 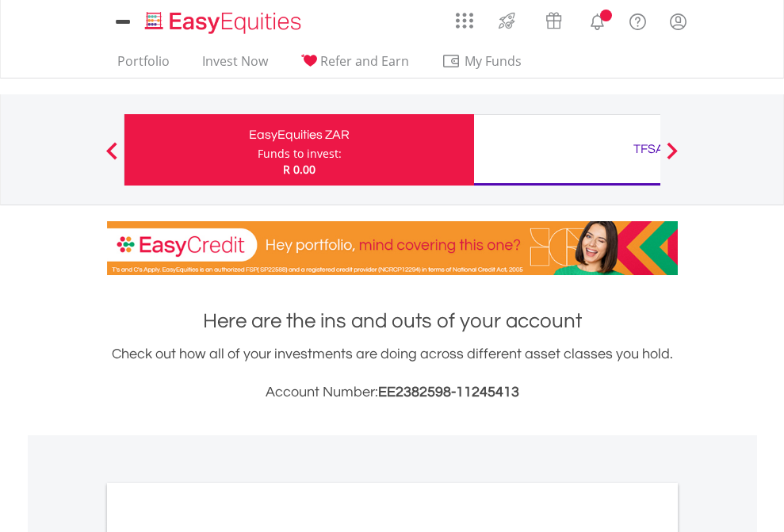 What do you see at coordinates (392, 248) in the screenshot?
I see `img: EasyCredit Promotion Banner` at bounding box center [392, 248].